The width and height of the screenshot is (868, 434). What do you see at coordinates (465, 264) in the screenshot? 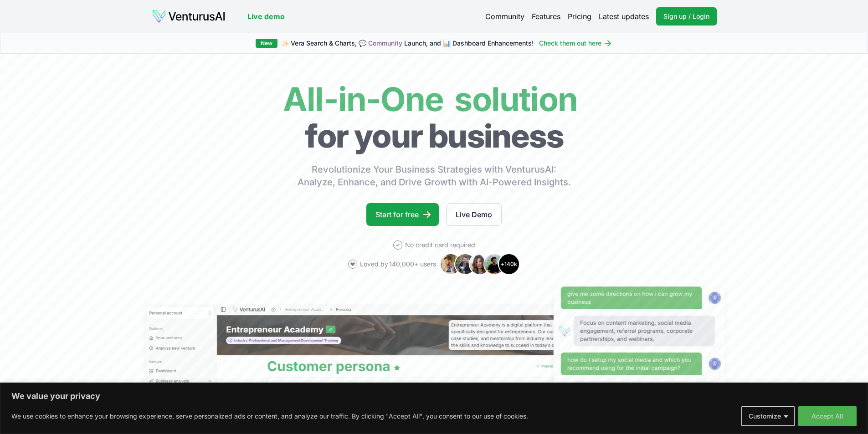
I see `img: Avatar 2` at bounding box center [465, 264].